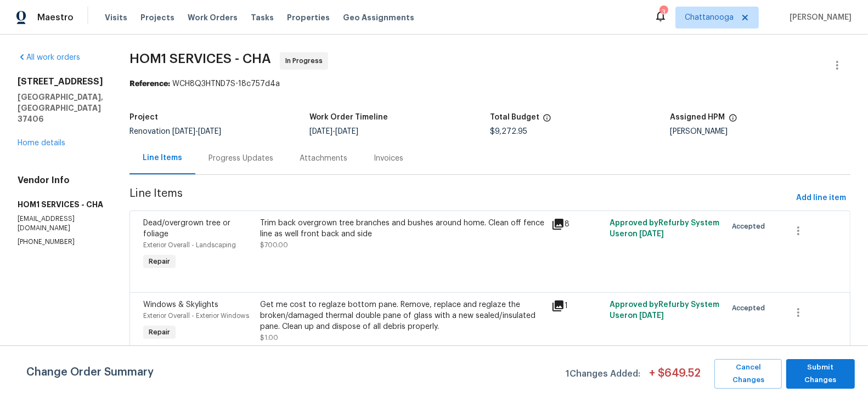  What do you see at coordinates (490, 84) in the screenshot?
I see `div: WCH8Q3HTND7S-18c757d4a` at bounding box center [490, 84].